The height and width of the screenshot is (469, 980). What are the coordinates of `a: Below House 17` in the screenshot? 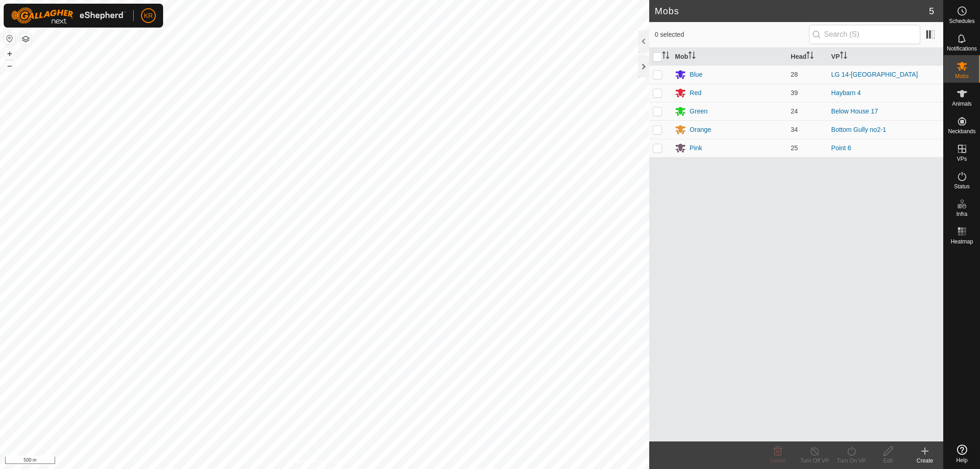 It's located at (855, 111).